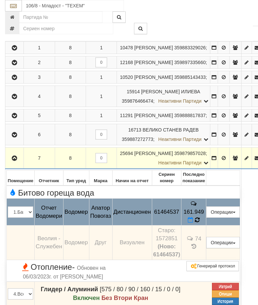 The height and width of the screenshot is (305, 258). I want to click on b: (Ново: 61464537), so click(167, 250).